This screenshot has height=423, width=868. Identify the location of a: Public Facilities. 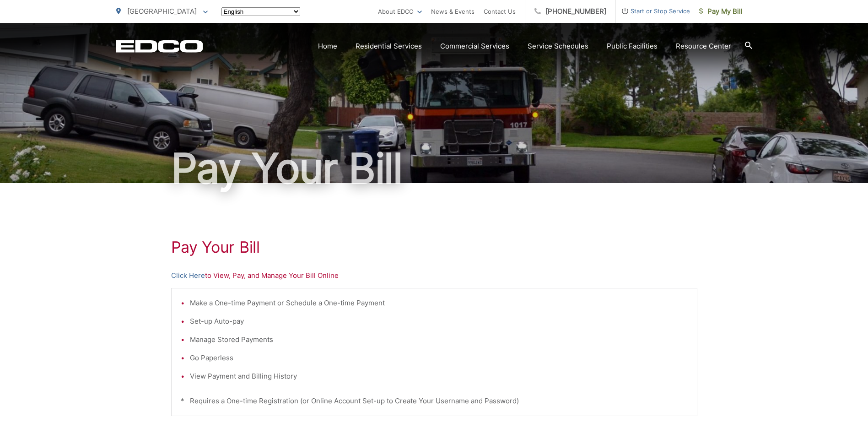
(632, 46).